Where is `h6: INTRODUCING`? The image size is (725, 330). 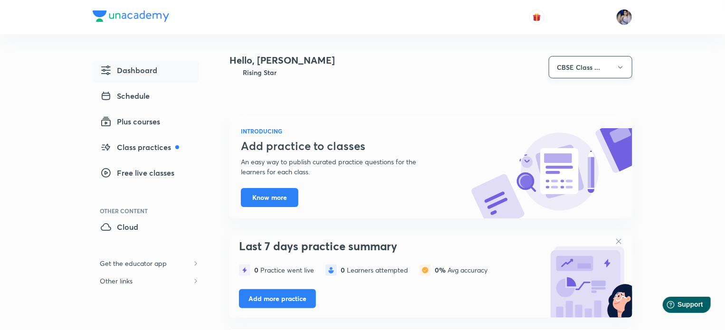 h6: INTRODUCING is located at coordinates (340, 131).